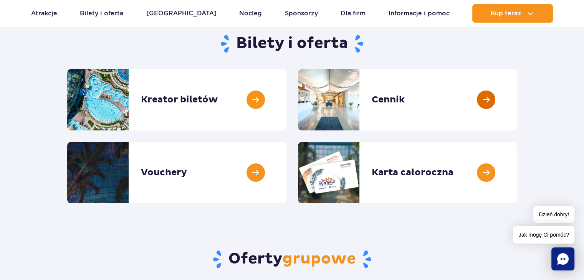 This screenshot has height=280, width=584. What do you see at coordinates (563, 259) in the screenshot?
I see `div: Chat` at bounding box center [563, 259].